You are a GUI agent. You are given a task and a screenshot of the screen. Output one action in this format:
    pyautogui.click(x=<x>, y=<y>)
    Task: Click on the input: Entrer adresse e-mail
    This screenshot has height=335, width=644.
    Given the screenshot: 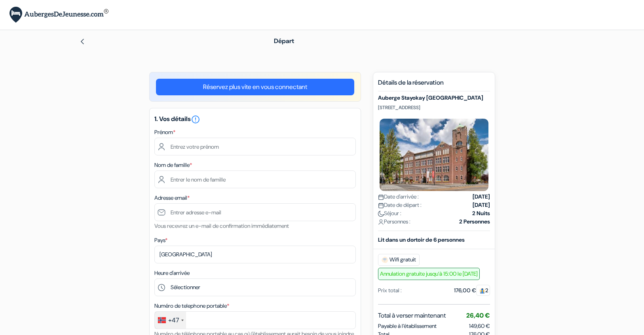 What is the action you would take?
    pyautogui.click(x=255, y=212)
    